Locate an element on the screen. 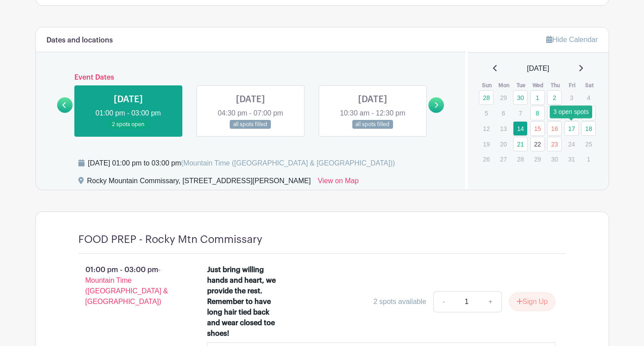 The image size is (644, 346). div: 2 spots available is located at coordinates (400, 302).